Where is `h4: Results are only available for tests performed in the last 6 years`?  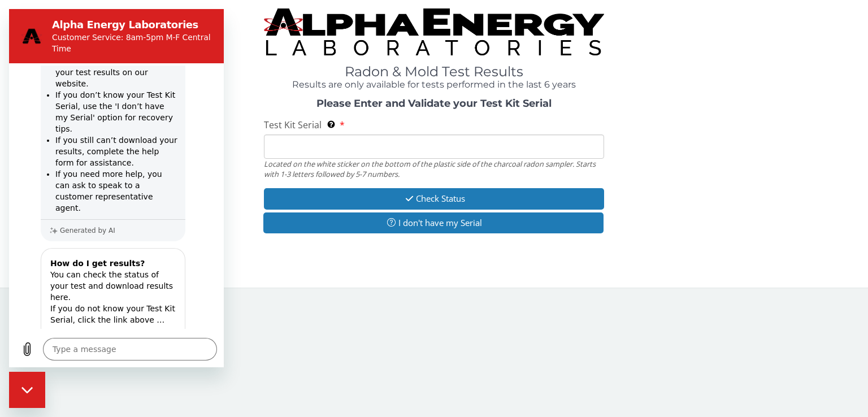
h4: Results are only available for tests performed in the last 6 years is located at coordinates (434, 84).